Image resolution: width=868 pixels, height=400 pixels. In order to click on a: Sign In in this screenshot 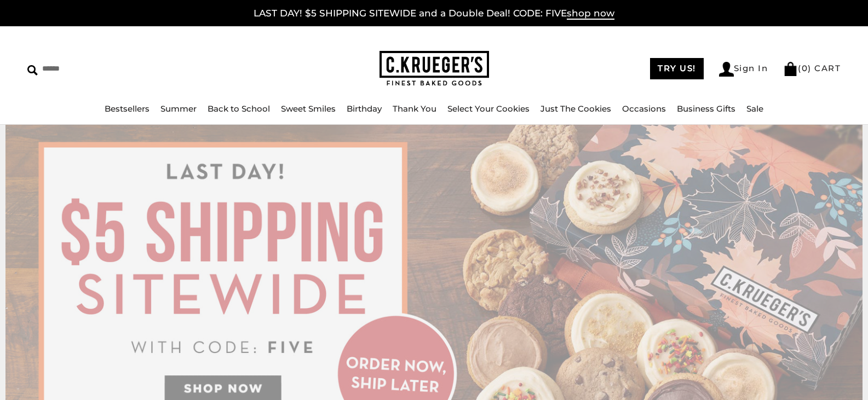, I will do `click(744, 69)`.